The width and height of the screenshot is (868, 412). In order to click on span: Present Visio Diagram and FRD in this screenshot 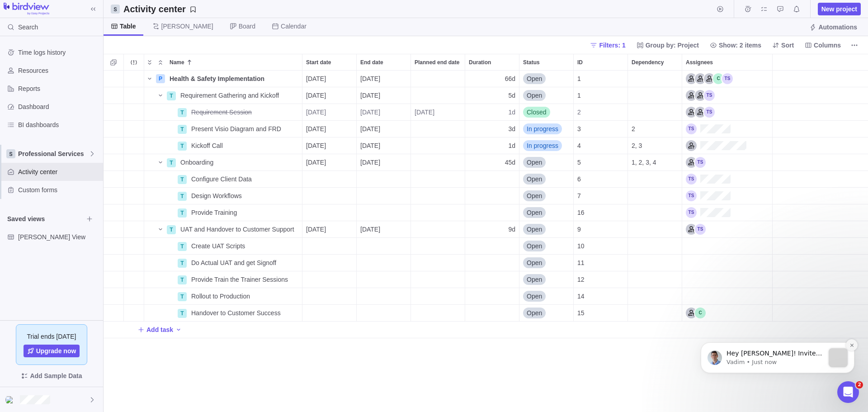, I will do `click(236, 129)`.